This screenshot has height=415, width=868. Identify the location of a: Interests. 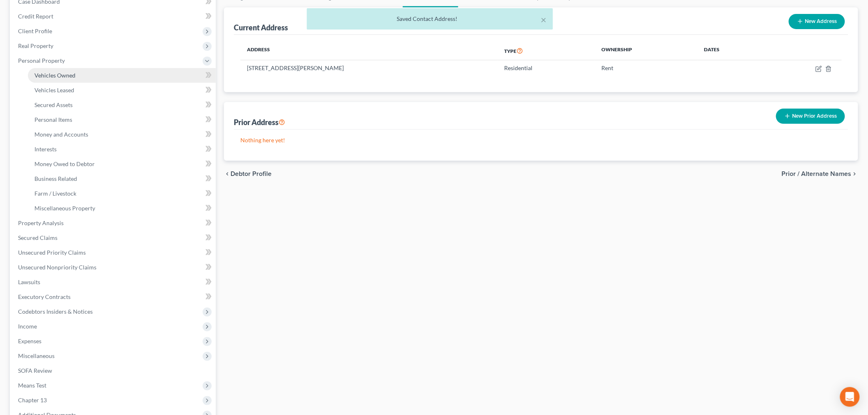
(122, 149).